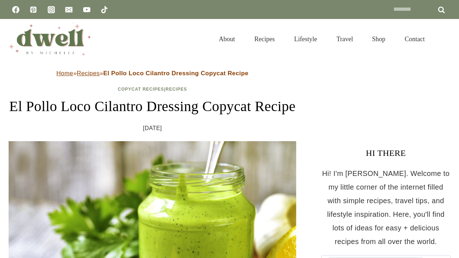 The image size is (459, 258). Describe the element at coordinates (51, 10) in the screenshot. I see `a: Instagram` at that location.